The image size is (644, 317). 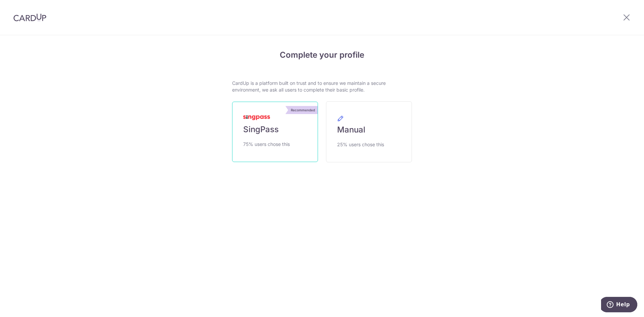 What do you see at coordinates (369, 132) in the screenshot?
I see `a: Manual 25% users chose this` at bounding box center [369, 132].